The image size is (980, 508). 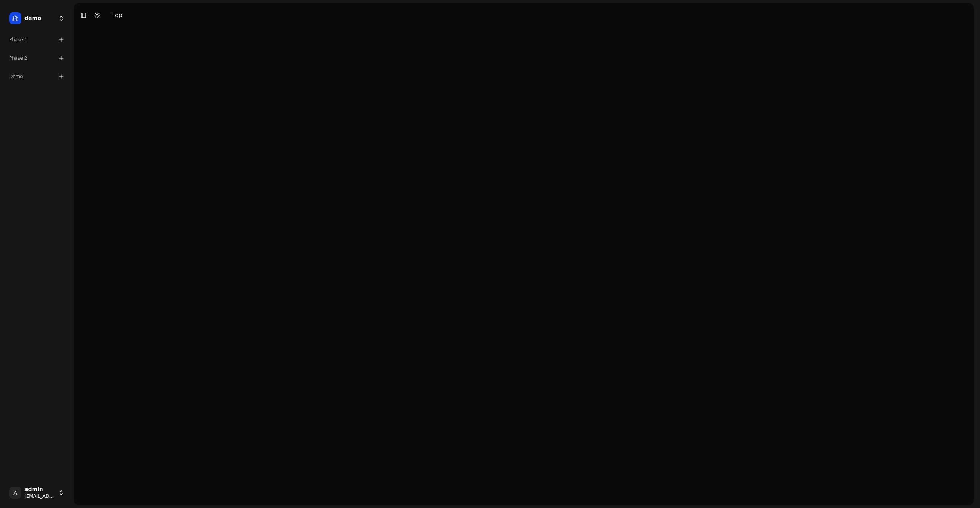 I want to click on button: Toggle Sidebar, so click(x=83, y=16).